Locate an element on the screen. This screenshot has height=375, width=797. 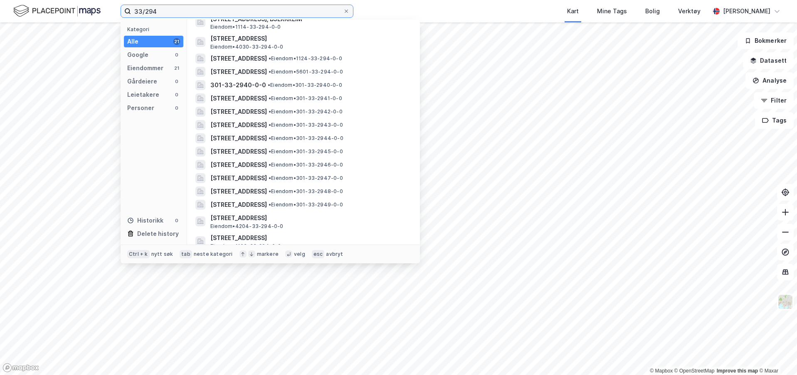
span: 301-33-2940-0-0 is located at coordinates (238, 85).